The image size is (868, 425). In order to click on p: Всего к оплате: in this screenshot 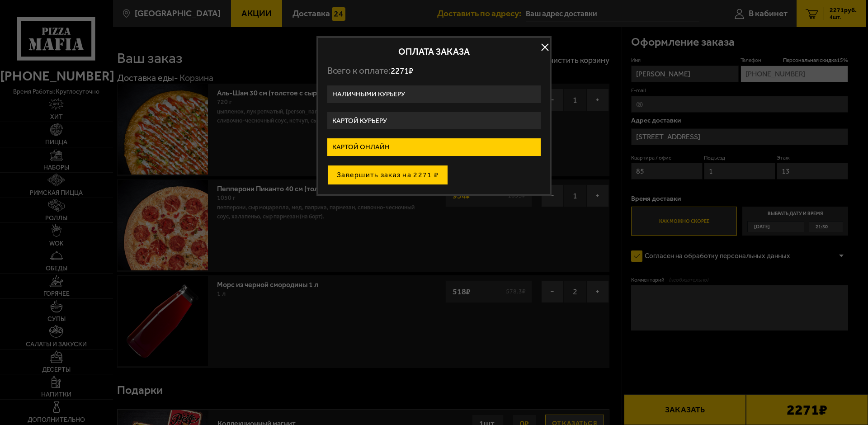, I will do `click(434, 70)`.